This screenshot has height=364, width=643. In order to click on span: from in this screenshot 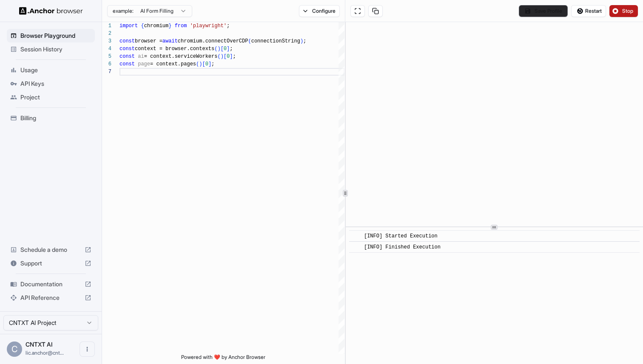, I will do `click(181, 26)`.